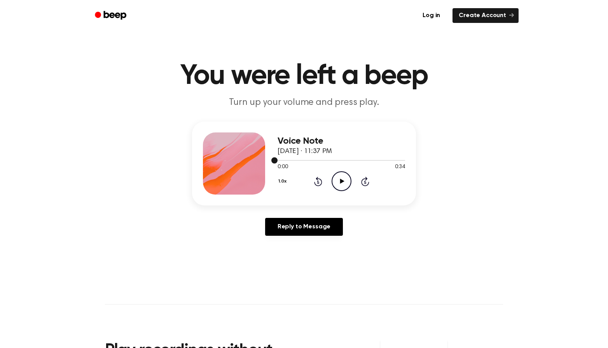 The height and width of the screenshot is (348, 608). I want to click on a: Log in, so click(431, 16).